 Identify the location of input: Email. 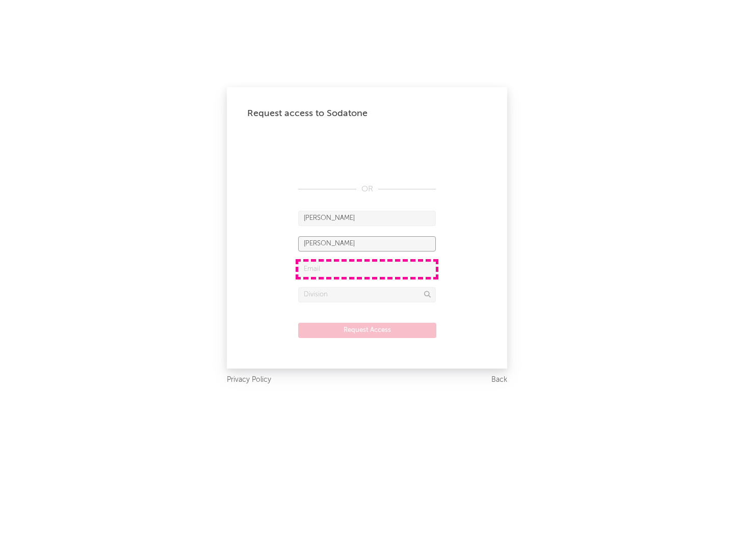
(367, 269).